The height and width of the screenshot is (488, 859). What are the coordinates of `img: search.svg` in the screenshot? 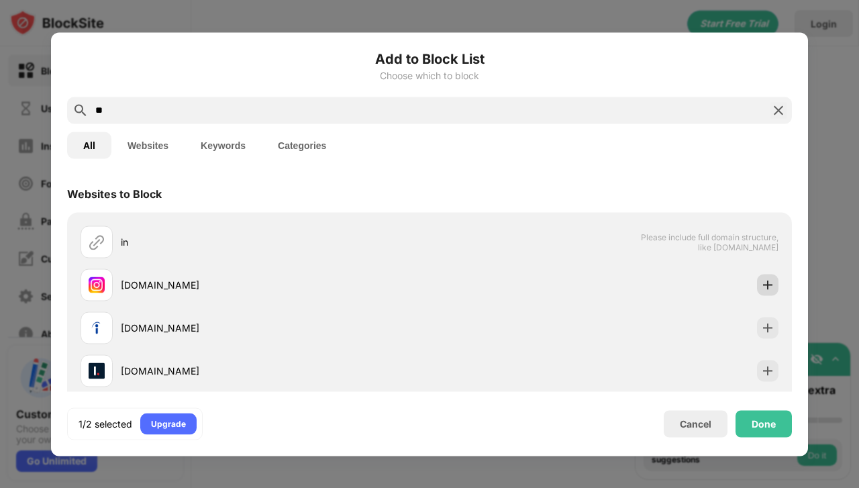 It's located at (80, 110).